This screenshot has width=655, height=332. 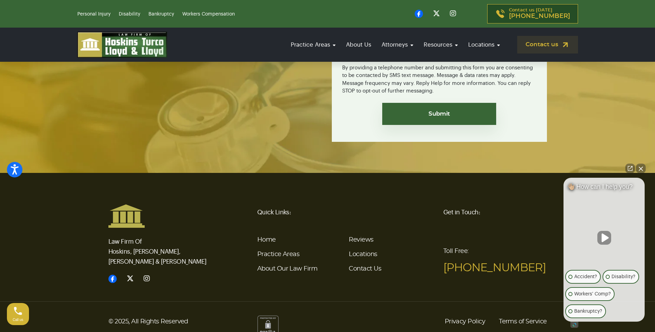 I want to click on span: Call us, so click(x=18, y=320).